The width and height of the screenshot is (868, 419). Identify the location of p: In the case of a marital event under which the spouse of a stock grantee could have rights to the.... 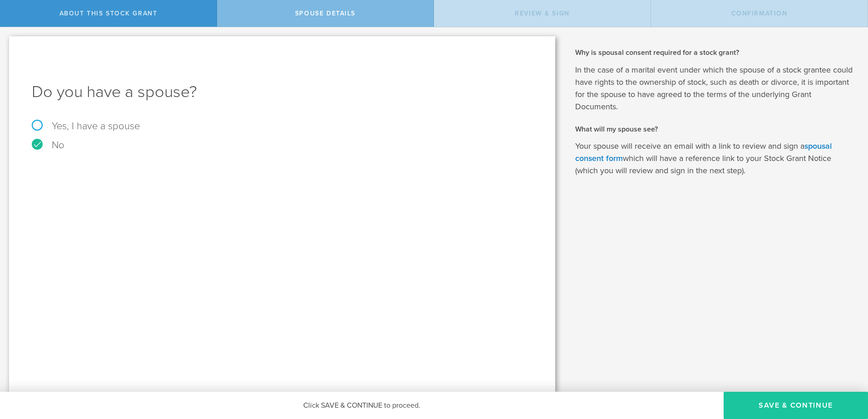
(714, 89).